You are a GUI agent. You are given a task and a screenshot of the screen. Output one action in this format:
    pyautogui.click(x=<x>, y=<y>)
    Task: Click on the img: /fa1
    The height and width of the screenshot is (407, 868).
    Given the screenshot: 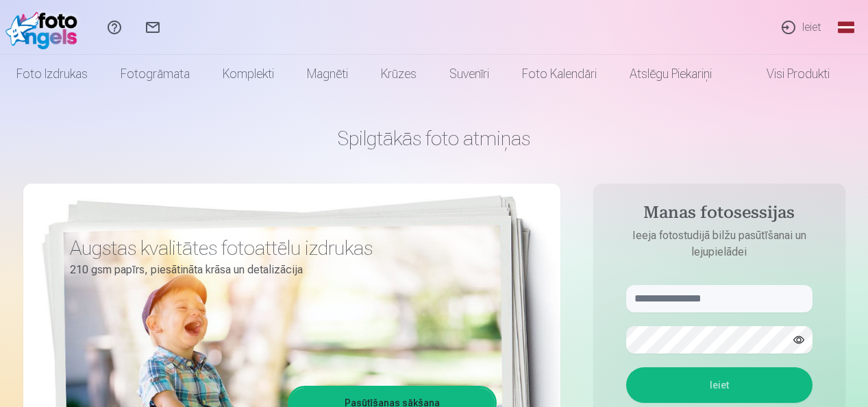 What is the action you would take?
    pyautogui.click(x=44, y=27)
    